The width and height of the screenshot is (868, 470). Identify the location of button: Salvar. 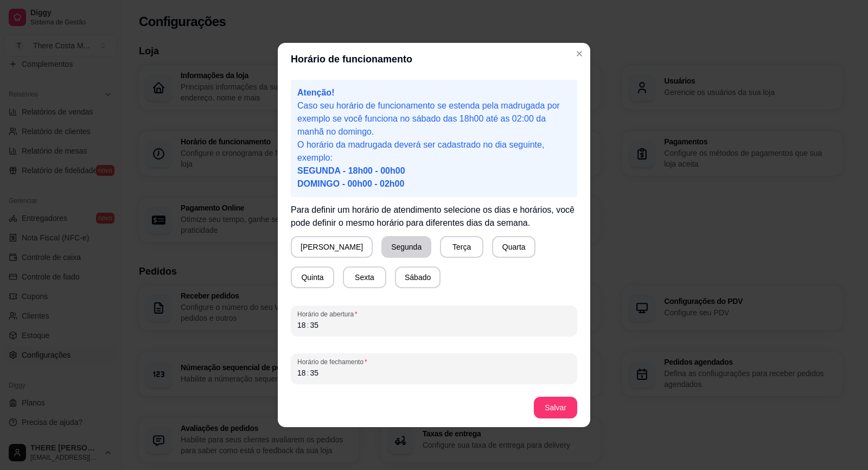
(555, 408).